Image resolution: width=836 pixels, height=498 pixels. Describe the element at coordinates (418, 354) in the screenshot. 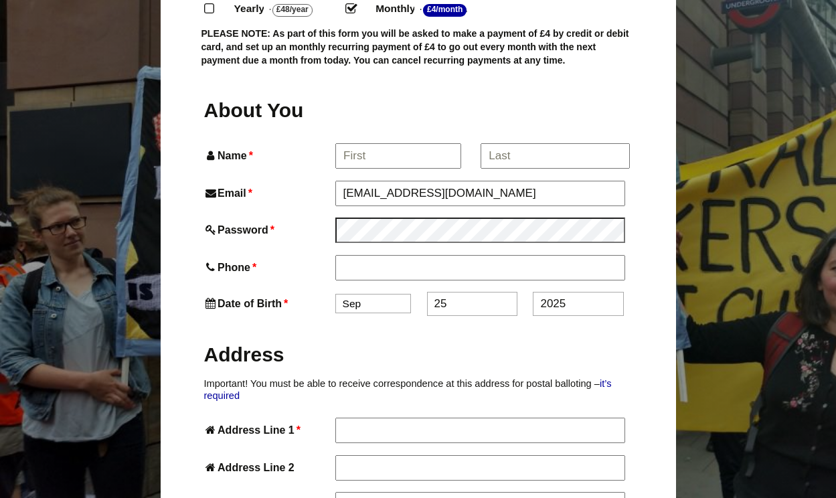

I see `h2: Address` at that location.